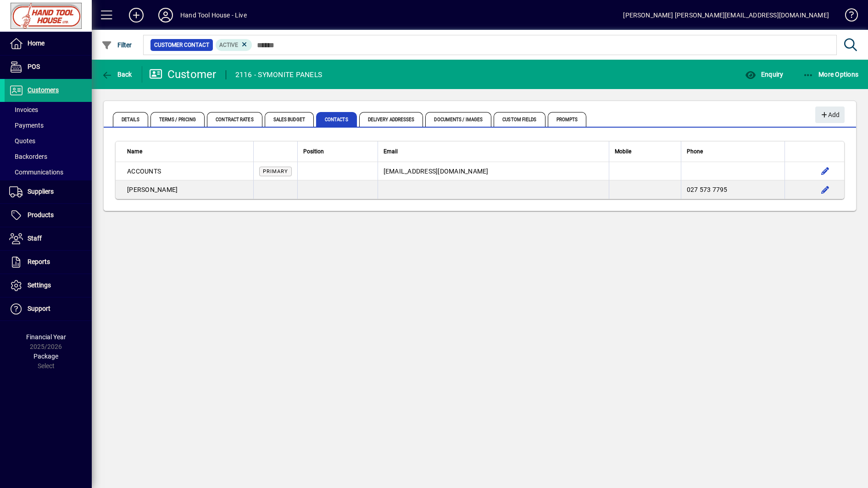 The height and width of the screenshot is (488, 868). What do you see at coordinates (234, 119) in the screenshot?
I see `span: Contract Rates` at bounding box center [234, 119].